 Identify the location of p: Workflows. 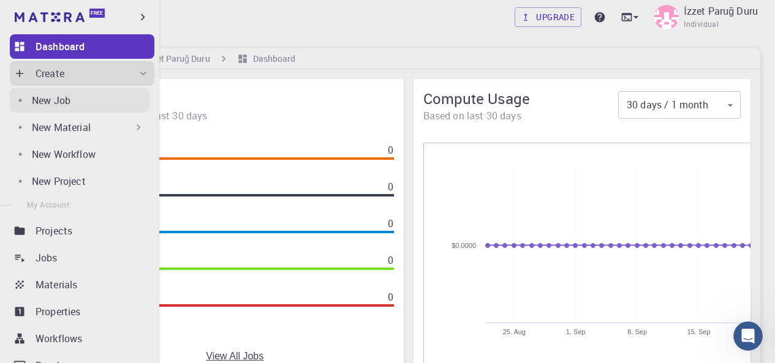
(59, 339).